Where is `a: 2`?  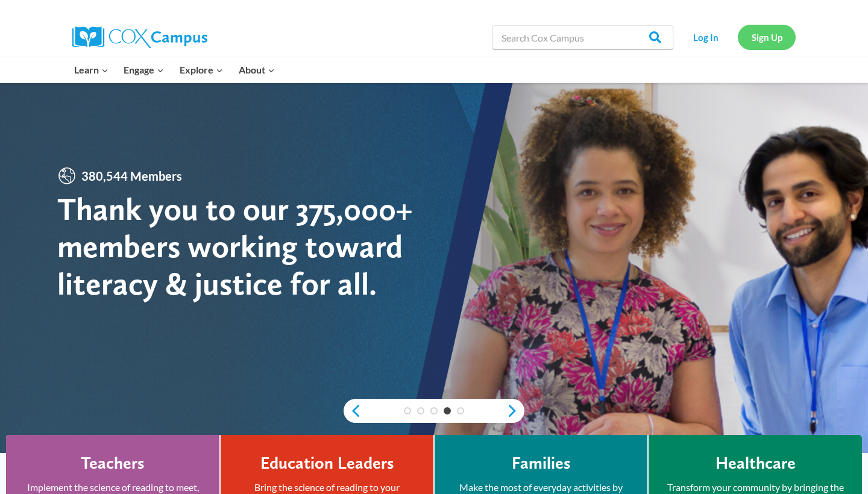 a: 2 is located at coordinates (421, 411).